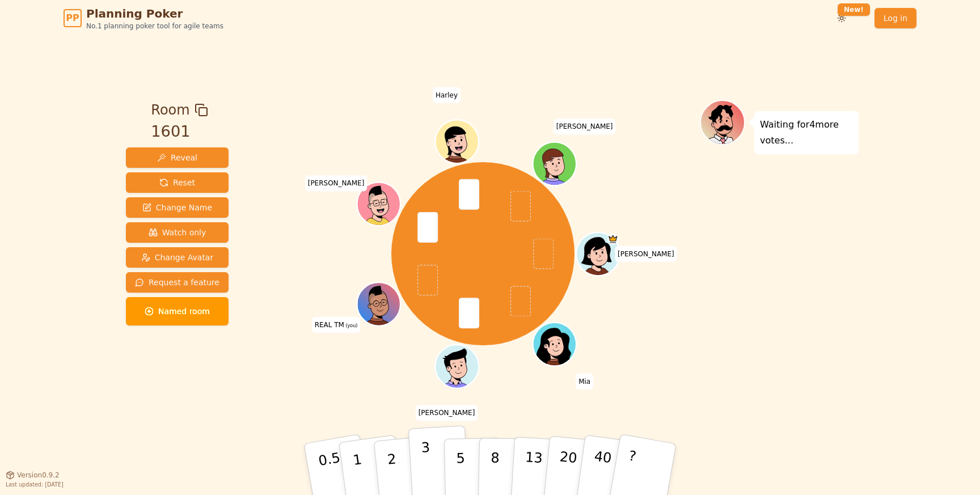  I want to click on div: 1601, so click(179, 132).